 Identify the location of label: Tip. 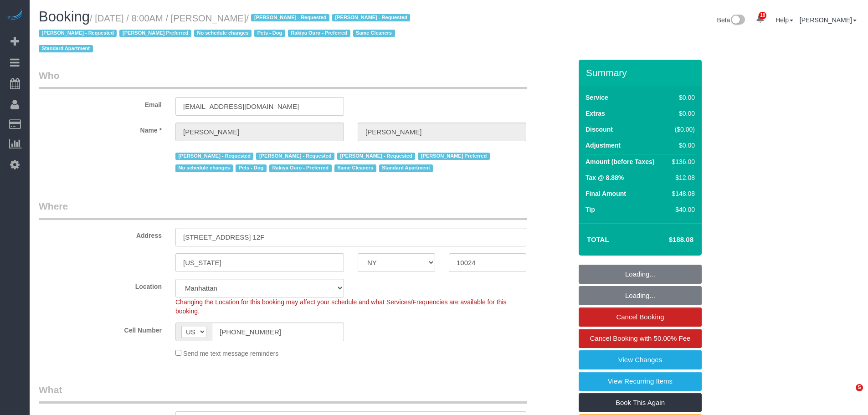
(590, 209).